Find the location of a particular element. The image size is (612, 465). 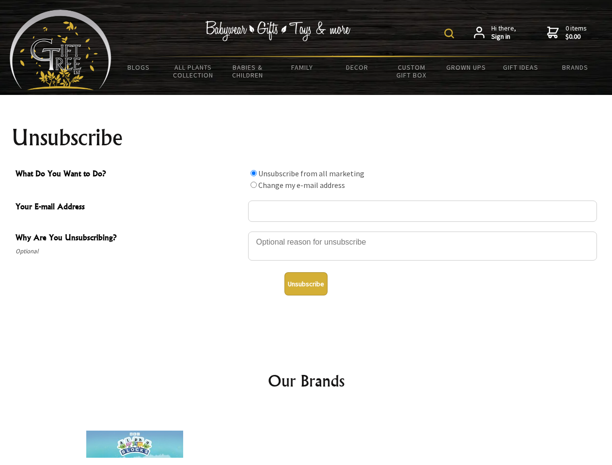

label: Change my e-mail address is located at coordinates (301, 185).